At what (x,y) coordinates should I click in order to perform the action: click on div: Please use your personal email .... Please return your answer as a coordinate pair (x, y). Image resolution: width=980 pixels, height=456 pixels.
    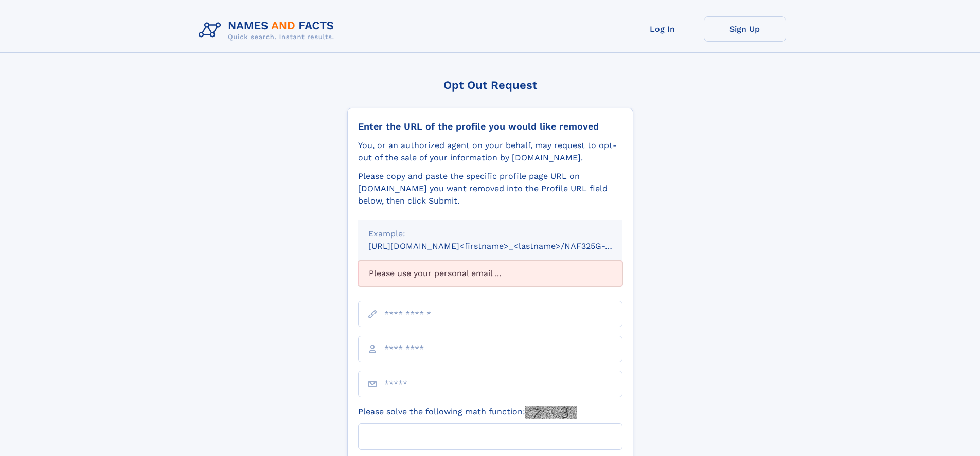
    Looking at the image, I should click on (490, 273).